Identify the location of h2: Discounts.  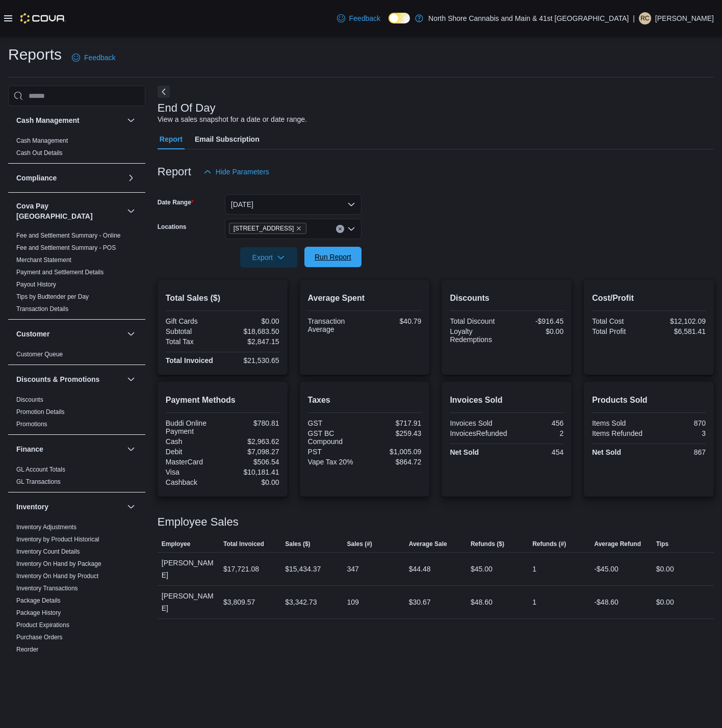
(506, 298).